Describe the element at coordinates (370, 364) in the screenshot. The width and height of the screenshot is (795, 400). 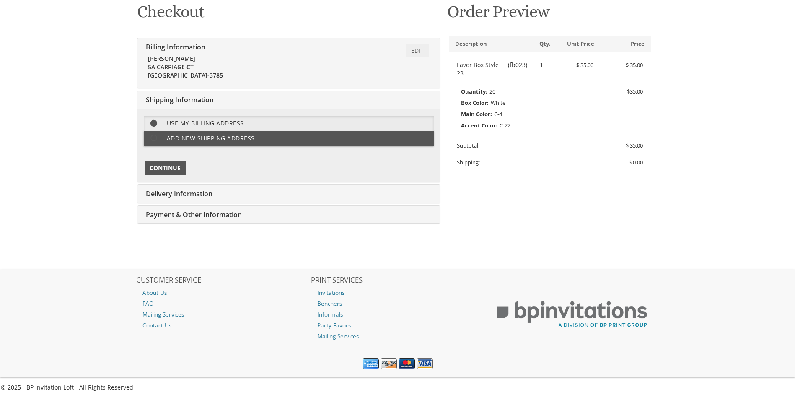
I see `img: American Express` at that location.